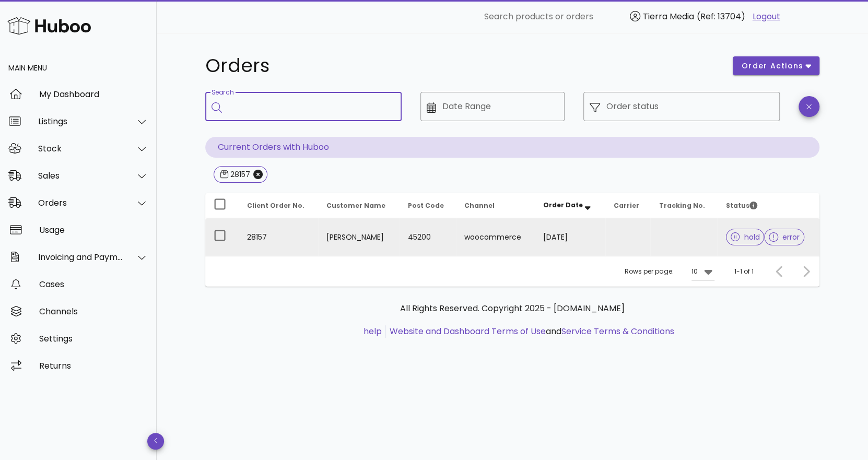  I want to click on th: Tracking No., so click(683, 206).